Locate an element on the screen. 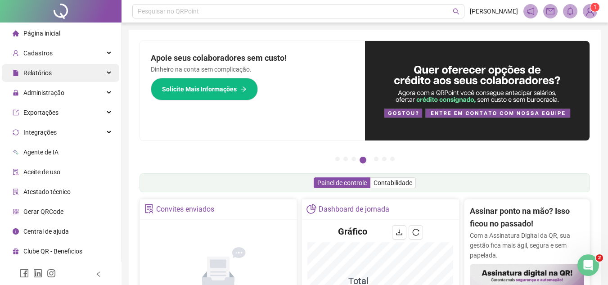 The width and height of the screenshot is (608, 285). span: 1 is located at coordinates (595, 7).